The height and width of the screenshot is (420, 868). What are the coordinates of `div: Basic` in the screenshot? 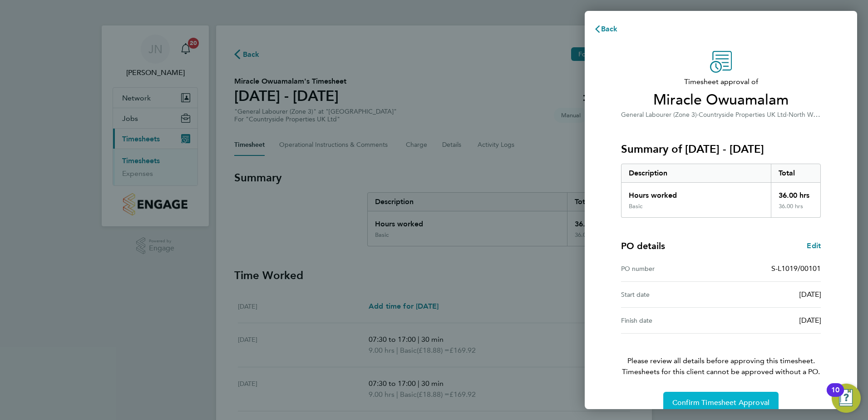 It's located at (636, 206).